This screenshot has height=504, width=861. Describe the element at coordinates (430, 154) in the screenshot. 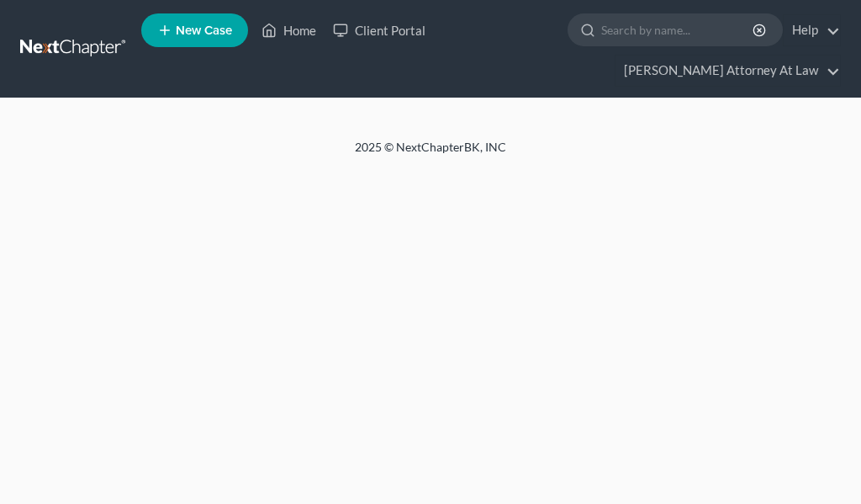

I see `div: 2025 © NextChapterBK, INC` at that location.